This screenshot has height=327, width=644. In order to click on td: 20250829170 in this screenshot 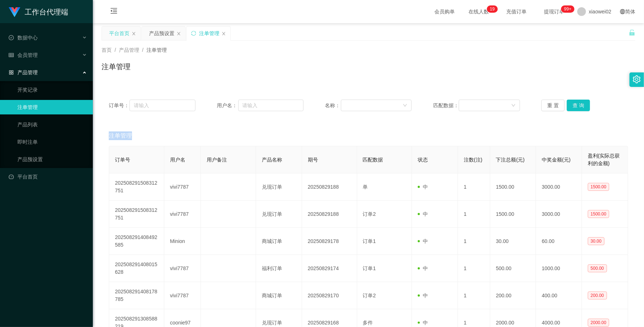, I will do `click(330, 295)`.